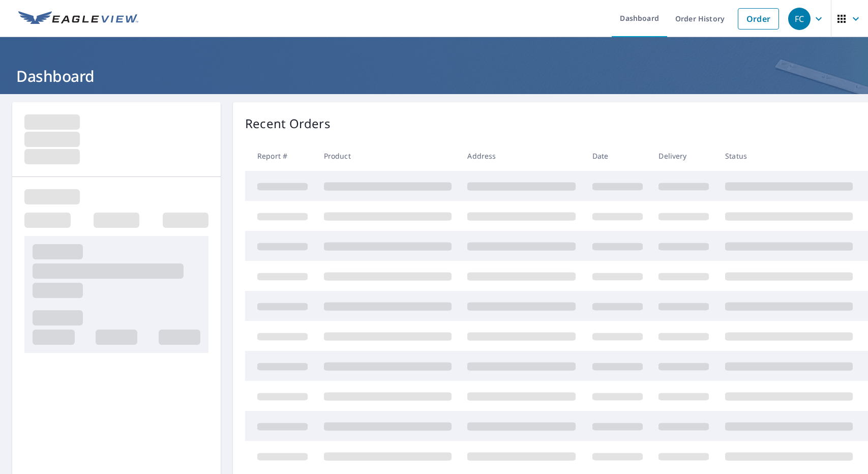  I want to click on th: Report #, so click(280, 155).